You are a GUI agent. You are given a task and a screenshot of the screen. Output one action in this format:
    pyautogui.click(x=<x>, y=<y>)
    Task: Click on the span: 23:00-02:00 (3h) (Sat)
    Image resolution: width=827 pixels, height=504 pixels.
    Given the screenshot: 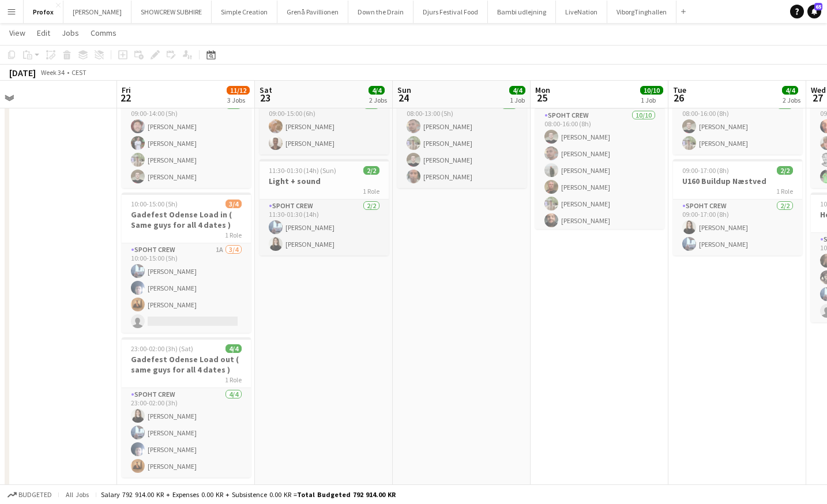 What is the action you would take?
    pyautogui.click(x=162, y=349)
    